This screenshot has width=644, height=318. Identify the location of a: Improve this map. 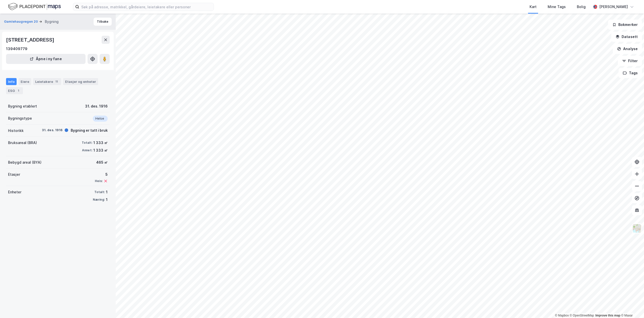
(608, 316).